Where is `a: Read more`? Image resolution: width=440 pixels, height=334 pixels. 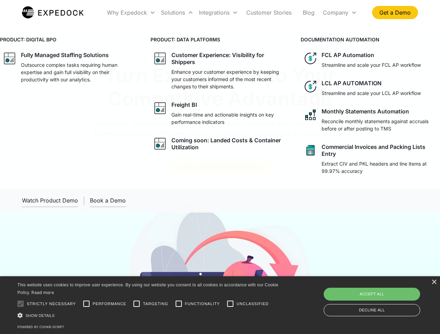
a: Read more is located at coordinates (42, 292).